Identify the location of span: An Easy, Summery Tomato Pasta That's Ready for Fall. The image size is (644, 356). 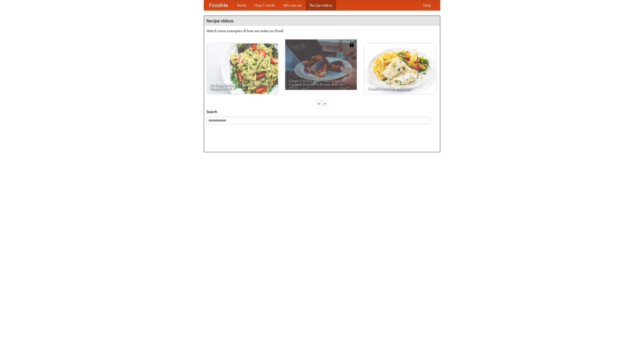
(242, 87).